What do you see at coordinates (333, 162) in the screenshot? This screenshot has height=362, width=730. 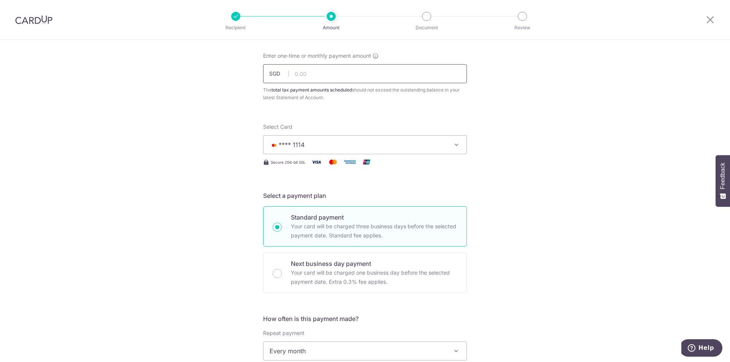 I see `img: Mastercard` at bounding box center [333, 162].